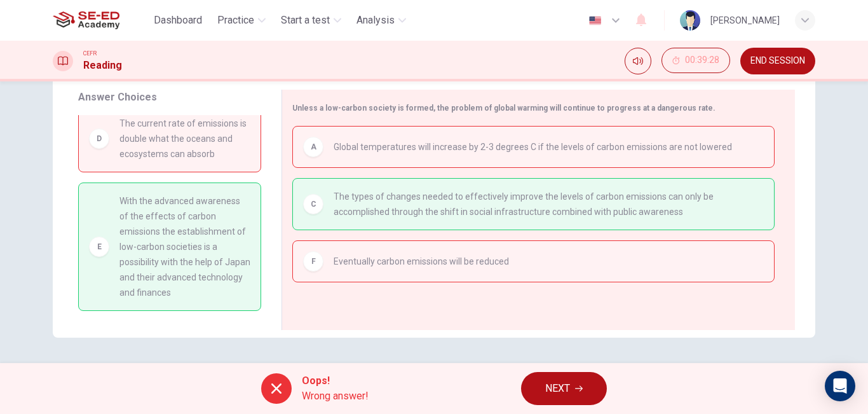  I want to click on button: Practice, so click(242, 20).